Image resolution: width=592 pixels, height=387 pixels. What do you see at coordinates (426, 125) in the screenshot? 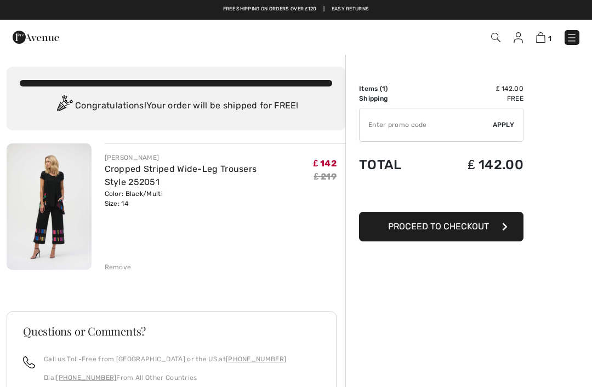
I see `input: Promo code` at bounding box center [426, 125].